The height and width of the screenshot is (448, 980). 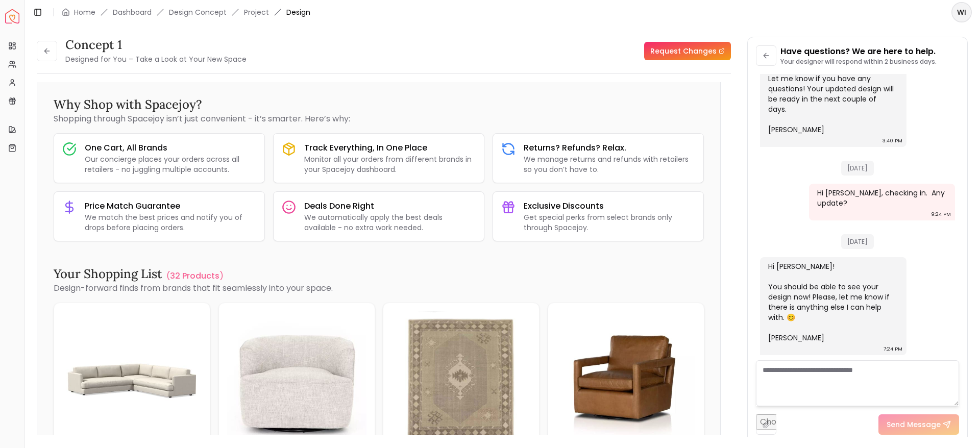 What do you see at coordinates (961, 12) in the screenshot?
I see `button: WI` at bounding box center [961, 12].